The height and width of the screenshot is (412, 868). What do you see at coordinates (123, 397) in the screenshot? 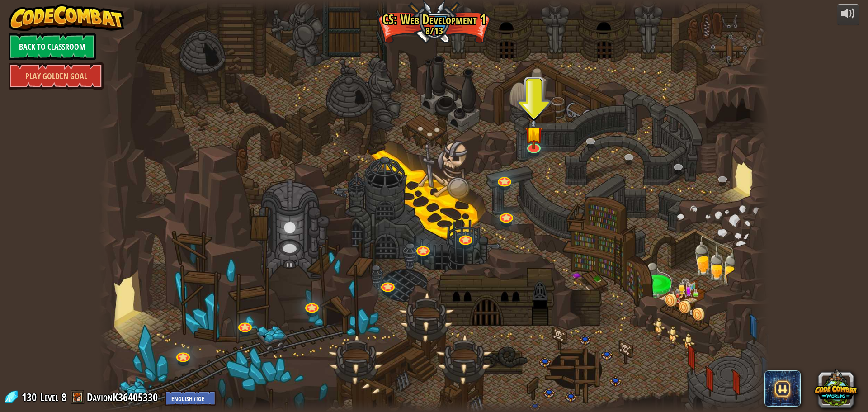
I see `a: DavionK36405330` at bounding box center [123, 397].